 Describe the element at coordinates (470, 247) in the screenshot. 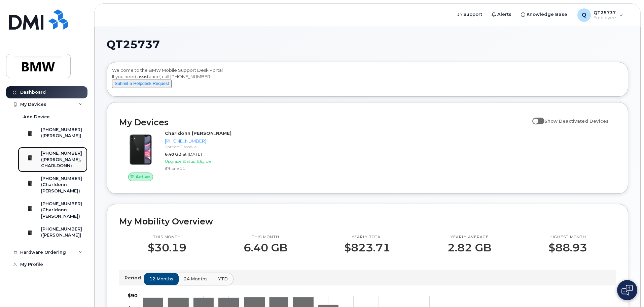

I see `p: 2.82 GB` at that location.